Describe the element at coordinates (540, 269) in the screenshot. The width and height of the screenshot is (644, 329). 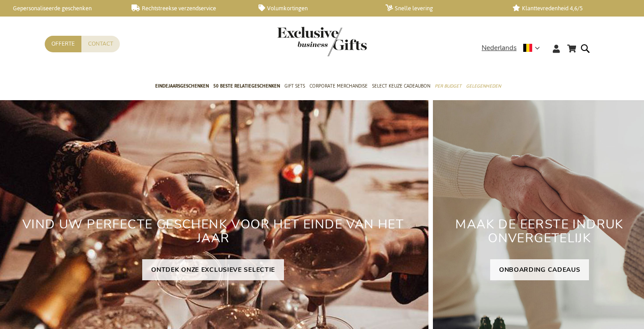
I see `a: ONBOARDING CADEAUS` at that location.